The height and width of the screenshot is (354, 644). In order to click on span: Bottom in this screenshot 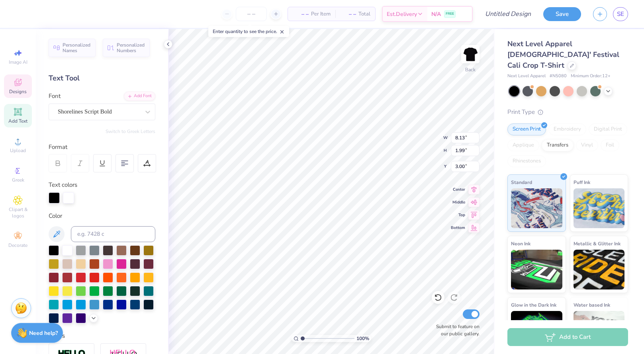, I will do `click(458, 228)`.